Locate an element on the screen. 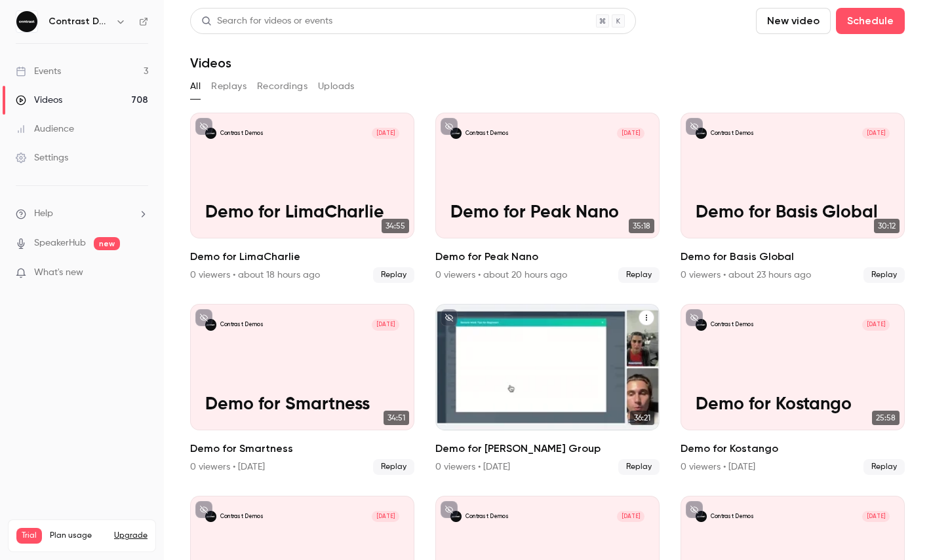 The image size is (931, 560). li: Demo for Peak Nano is located at coordinates (547, 198).